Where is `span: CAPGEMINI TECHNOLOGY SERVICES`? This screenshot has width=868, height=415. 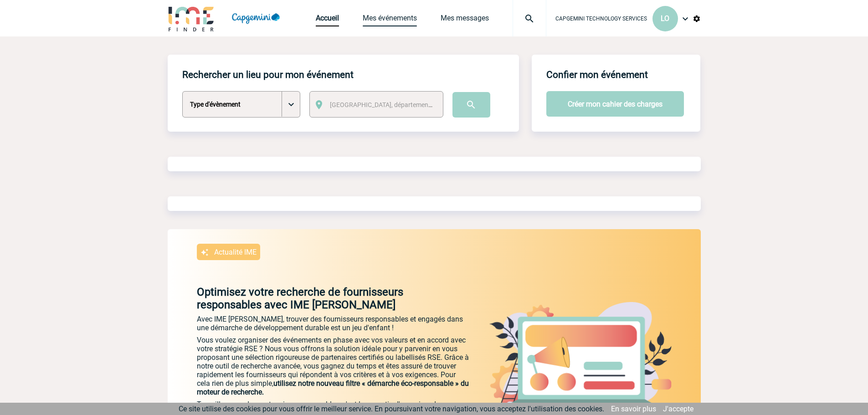
span: CAPGEMINI TECHNOLOGY SERVICES is located at coordinates (601, 19).